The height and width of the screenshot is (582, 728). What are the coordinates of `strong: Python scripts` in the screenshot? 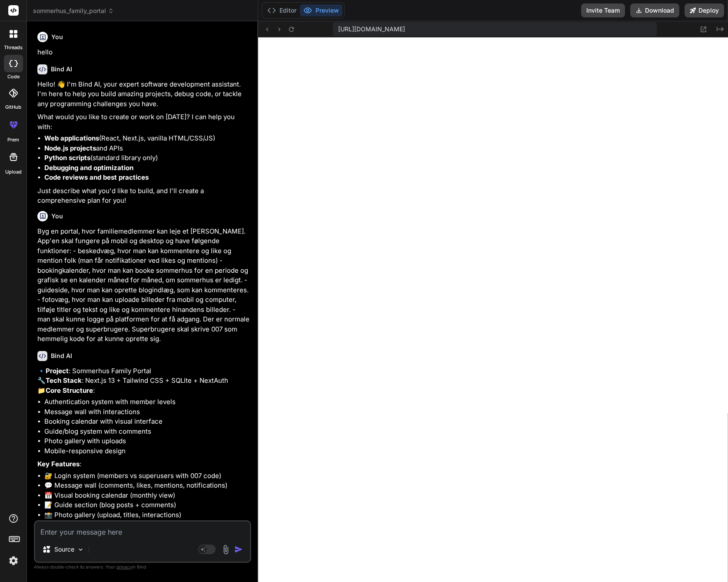 It's located at (67, 157).